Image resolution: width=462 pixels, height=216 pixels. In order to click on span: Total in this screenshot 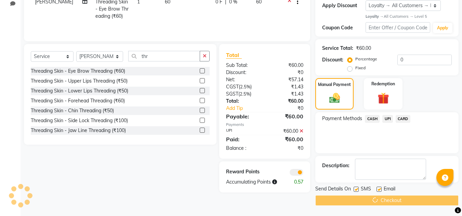, I will do `click(234, 55)`.